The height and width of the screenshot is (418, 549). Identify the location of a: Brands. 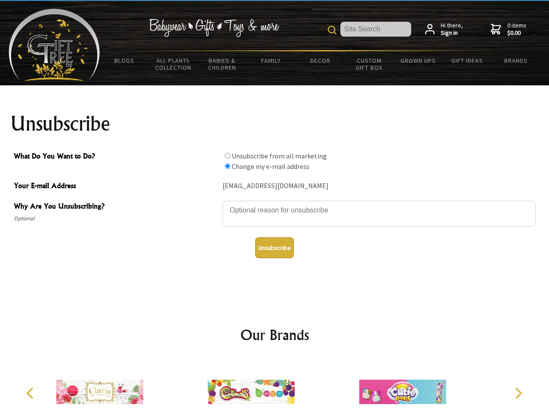
(516, 60).